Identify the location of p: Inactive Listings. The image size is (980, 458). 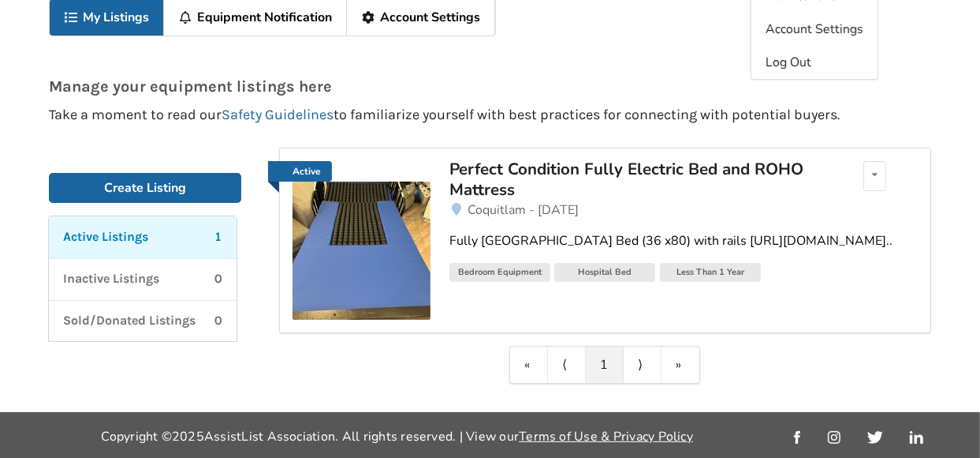
(111, 278).